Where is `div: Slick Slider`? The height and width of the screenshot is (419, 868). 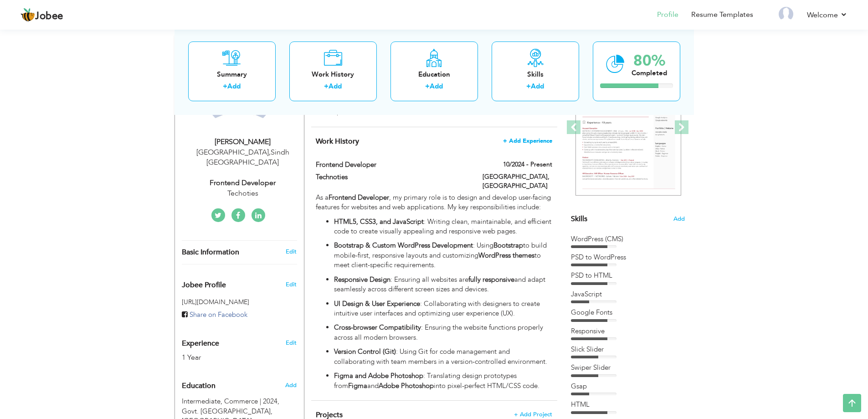
div: Slick Slider is located at coordinates (628, 349).